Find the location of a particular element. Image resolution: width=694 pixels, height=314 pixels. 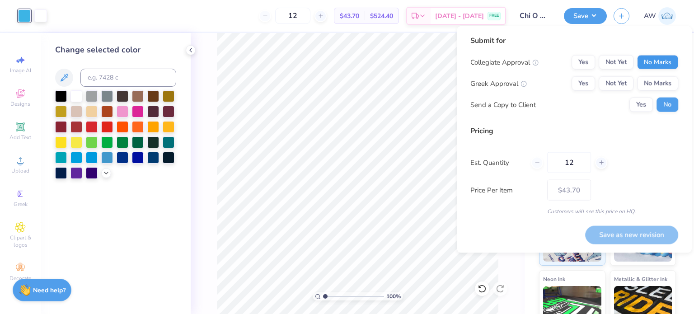

span: Add Text is located at coordinates (20, 137).